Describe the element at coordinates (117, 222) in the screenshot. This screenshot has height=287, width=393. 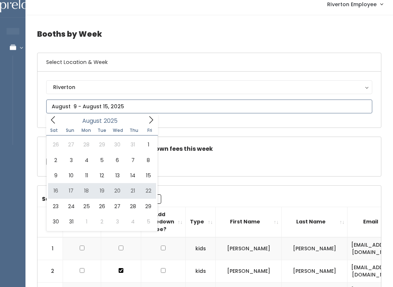
I see `span: September 3, 2025` at that location.